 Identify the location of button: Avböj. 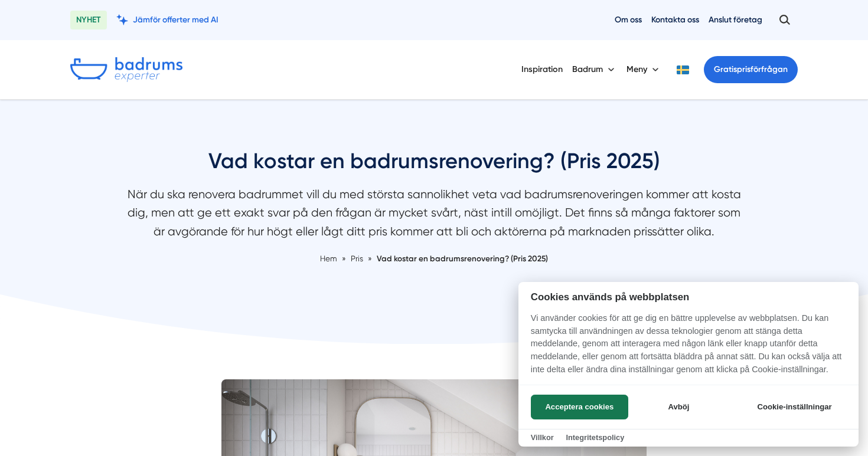
(678, 407).